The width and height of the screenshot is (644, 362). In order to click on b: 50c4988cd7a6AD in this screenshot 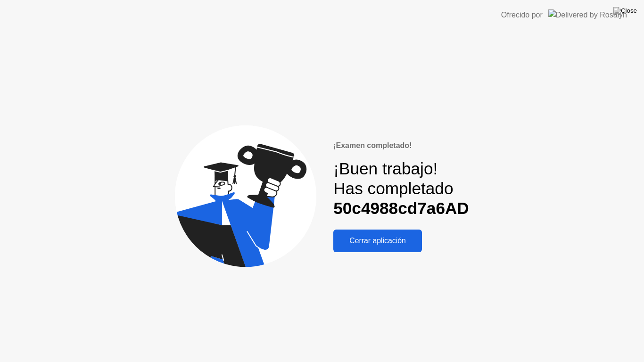, I will do `click(401, 208)`.